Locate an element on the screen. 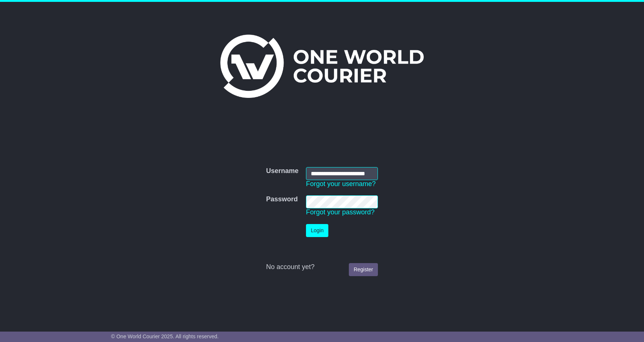 Image resolution: width=644 pixels, height=342 pixels. label: Password is located at coordinates (282, 199).